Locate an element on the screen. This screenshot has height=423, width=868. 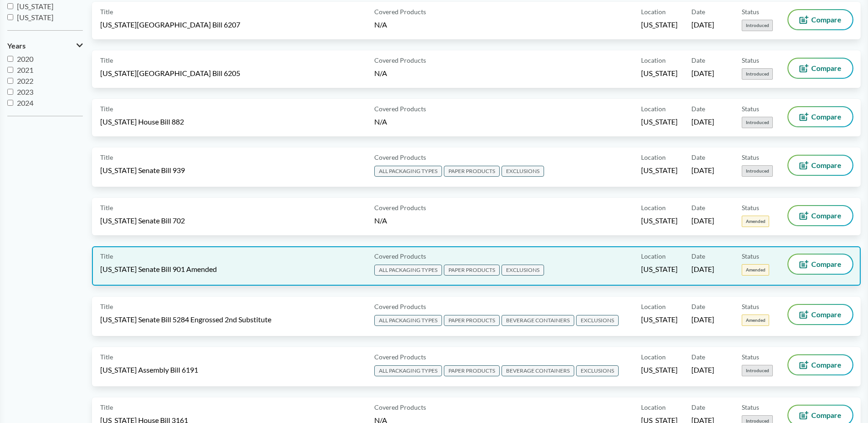
span: 2023 is located at coordinates (25, 92).